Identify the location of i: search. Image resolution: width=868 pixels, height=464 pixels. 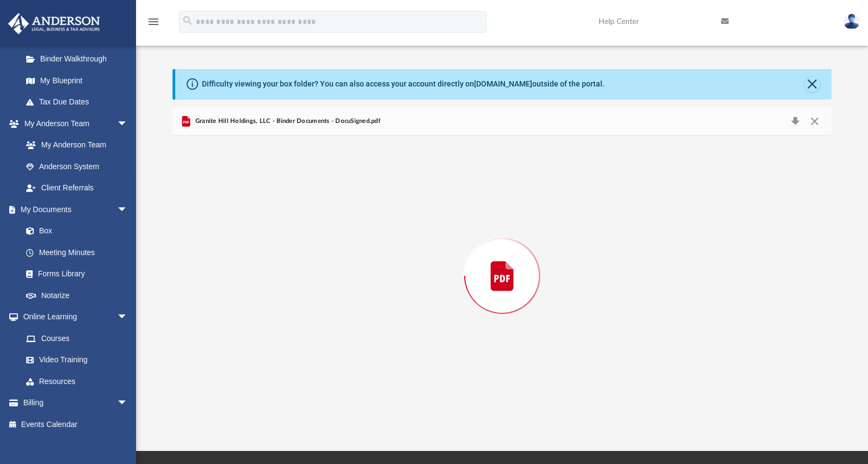
(188, 21).